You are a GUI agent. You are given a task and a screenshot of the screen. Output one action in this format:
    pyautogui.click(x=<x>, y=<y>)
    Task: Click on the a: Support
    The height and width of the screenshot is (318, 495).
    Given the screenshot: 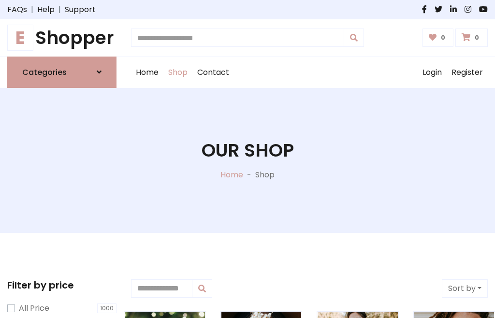 What is the action you would take?
    pyautogui.click(x=80, y=10)
    